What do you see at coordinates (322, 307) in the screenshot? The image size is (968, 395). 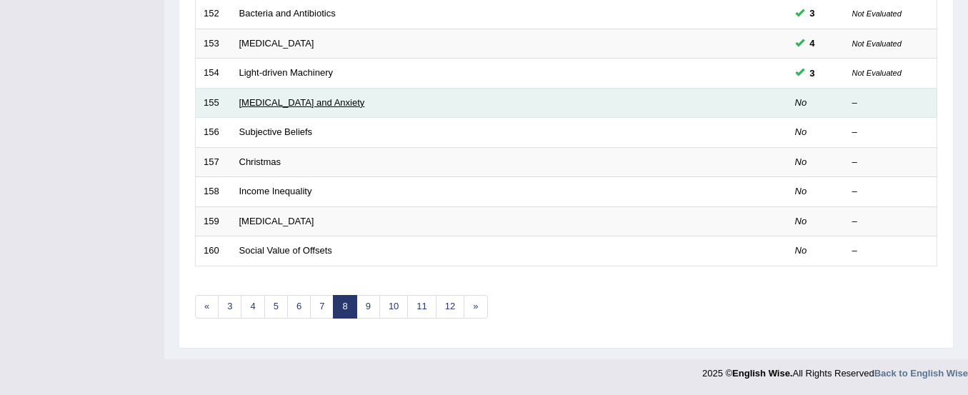 I see `a: 7` at bounding box center [322, 307].